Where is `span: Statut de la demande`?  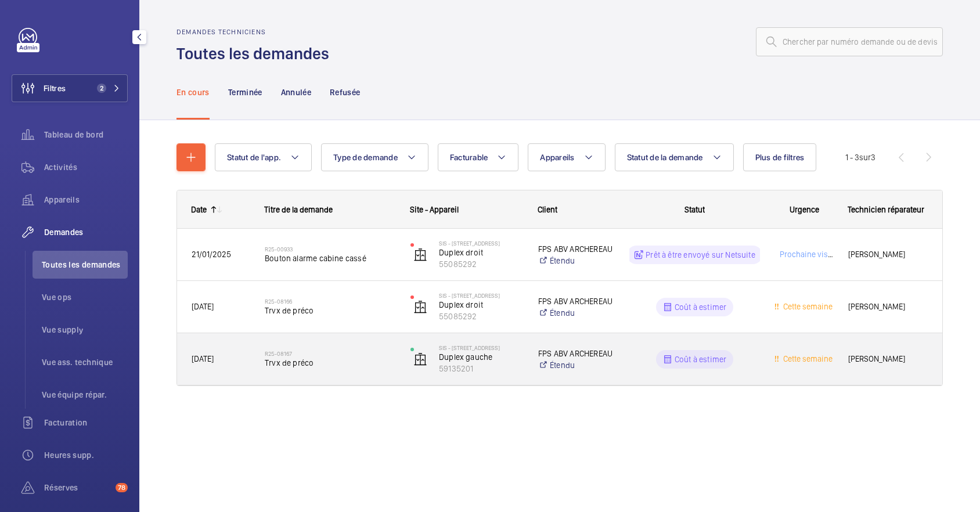
span: Statut de la demande is located at coordinates (665, 157).